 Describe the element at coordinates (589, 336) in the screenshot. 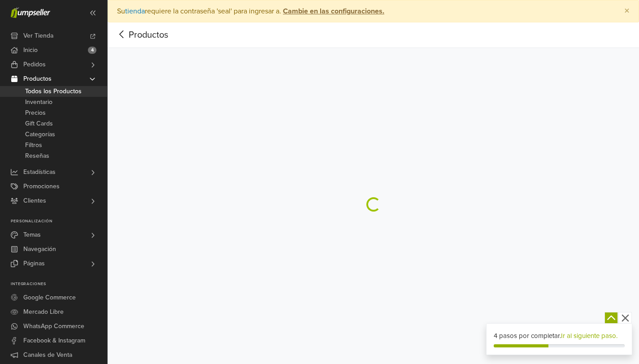

I see `a: Ir al siguiente paso.` at that location.